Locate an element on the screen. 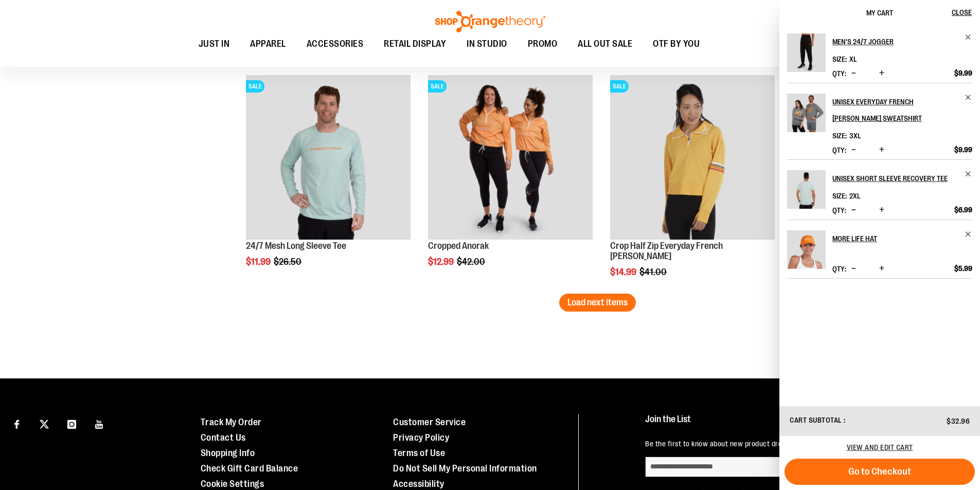  span: $5.99 is located at coordinates (963, 268).